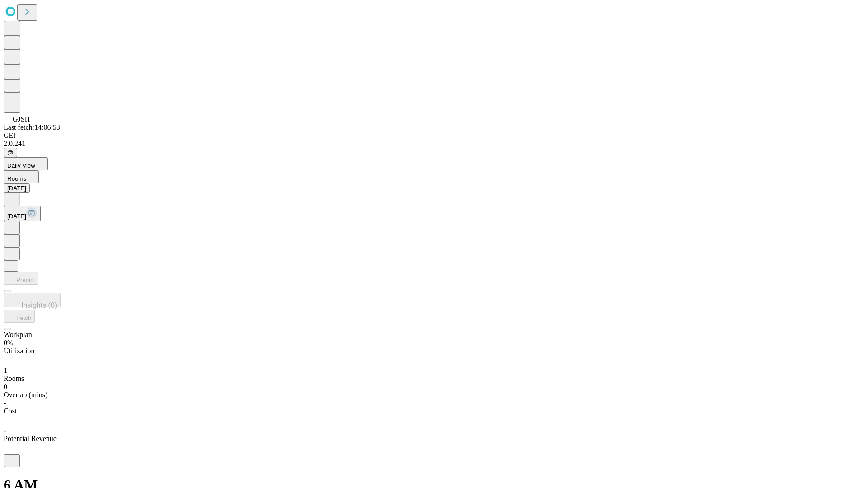 This screenshot has height=488, width=868. I want to click on button: Predict, so click(20, 278).